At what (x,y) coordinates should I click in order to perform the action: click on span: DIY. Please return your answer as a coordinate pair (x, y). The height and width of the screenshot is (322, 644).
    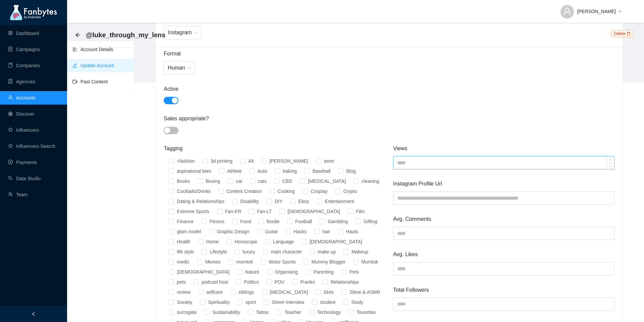
    Looking at the image, I should click on (278, 201).